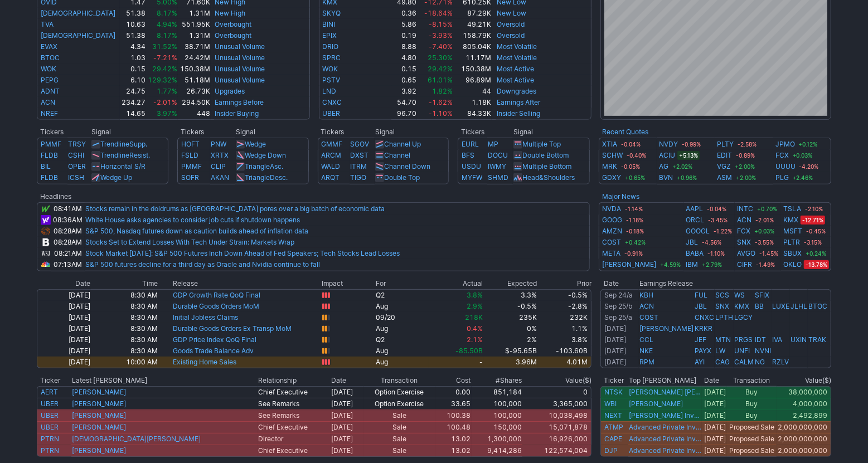 This screenshot has width=868, height=463. What do you see at coordinates (440, 57) in the screenshot?
I see `span: 25.30%` at bounding box center [440, 57].